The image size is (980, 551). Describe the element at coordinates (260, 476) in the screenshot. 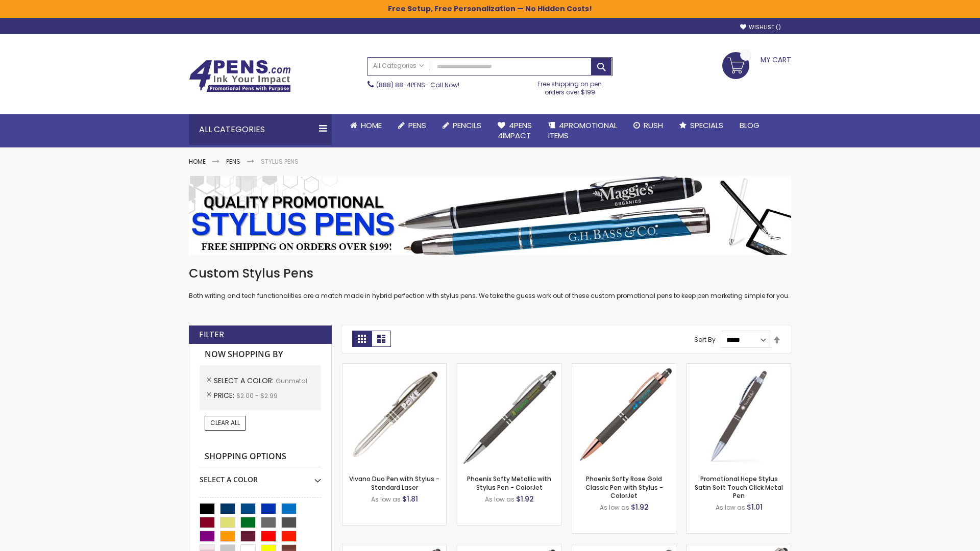

I see `div: Select A Color` at that location.